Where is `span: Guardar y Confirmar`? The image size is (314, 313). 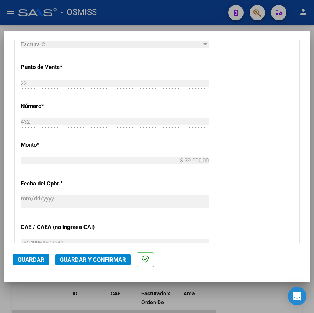 span: Guardar y Confirmar is located at coordinates (93, 260).